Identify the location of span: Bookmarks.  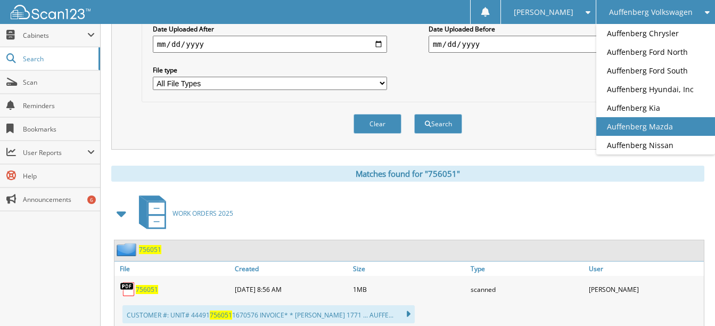
(59, 129).